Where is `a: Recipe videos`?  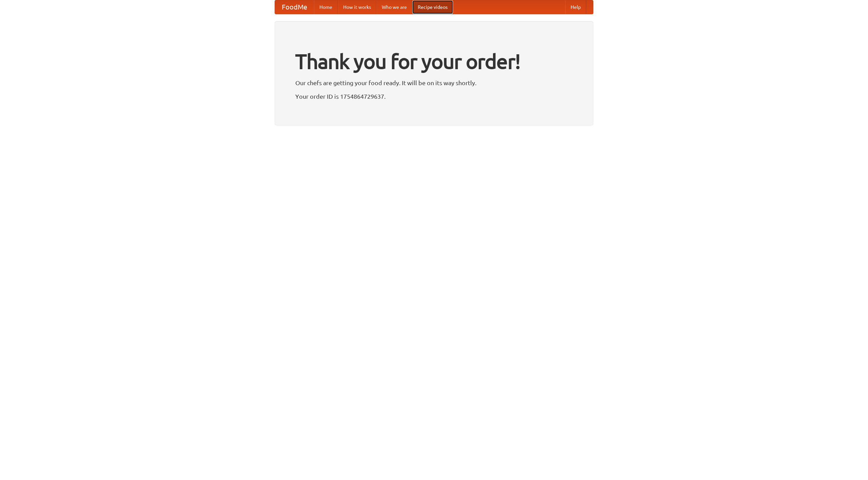
a: Recipe videos is located at coordinates (432, 7).